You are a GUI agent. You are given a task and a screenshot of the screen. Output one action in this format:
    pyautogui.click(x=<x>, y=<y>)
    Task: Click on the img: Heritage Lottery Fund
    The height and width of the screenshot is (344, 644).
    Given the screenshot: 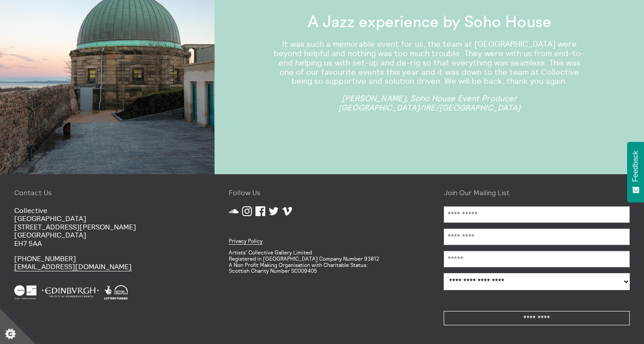 What is the action you would take?
    pyautogui.click(x=116, y=292)
    